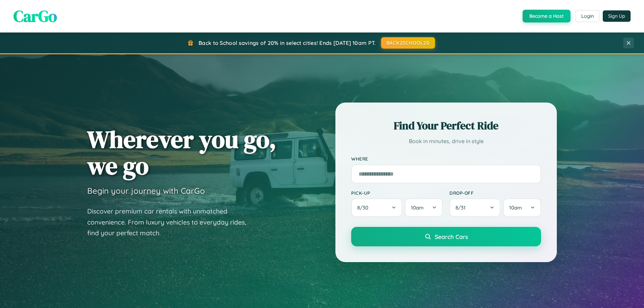 The image size is (644, 308). I want to click on button: BACK2SCHOOL20, so click(408, 43).